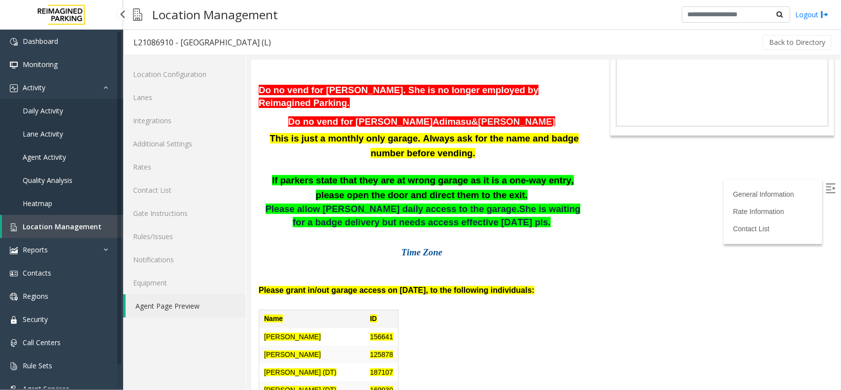 The width and height of the screenshot is (841, 390). What do you see at coordinates (44, 157) in the screenshot?
I see `span: Agent Activity` at bounding box center [44, 157].